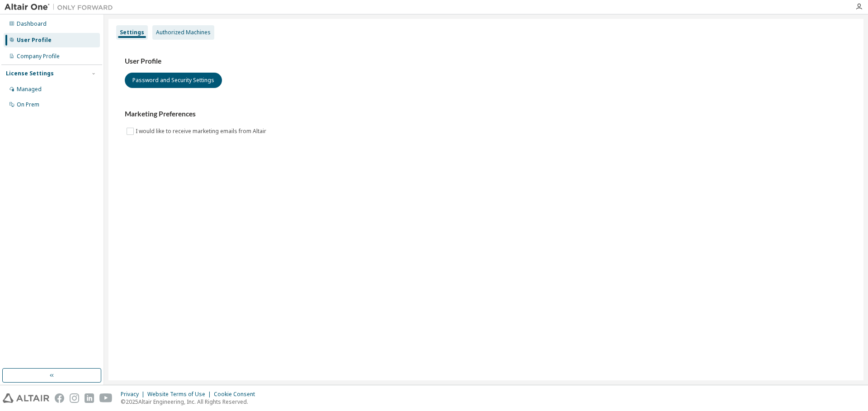  I want to click on div: Company Profile, so click(38, 56).